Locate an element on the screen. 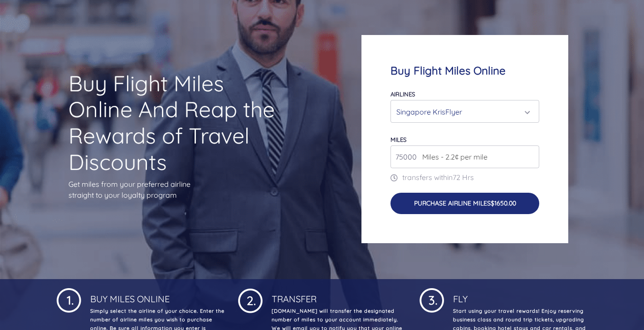 This screenshot has width=644, height=330. label: miles is located at coordinates (398, 140).